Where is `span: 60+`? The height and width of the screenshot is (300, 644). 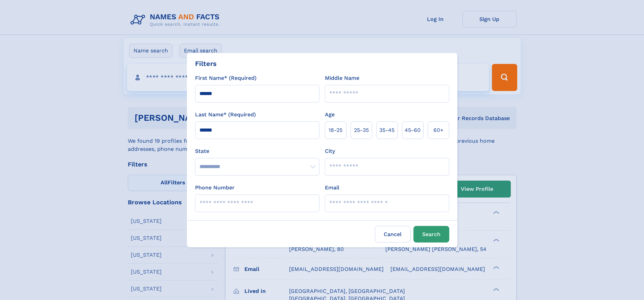 span: 60+ is located at coordinates (438, 130).